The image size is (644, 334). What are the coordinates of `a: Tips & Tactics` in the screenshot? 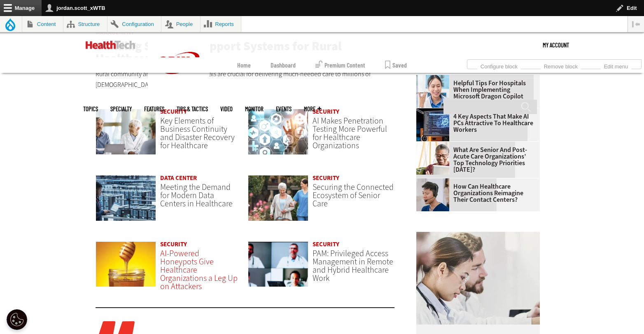 It's located at (193, 109).